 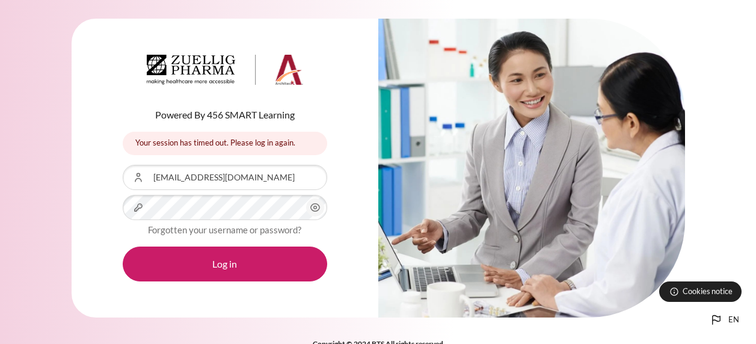 I want to click on a: Forgotten your username or password?, so click(x=224, y=230).